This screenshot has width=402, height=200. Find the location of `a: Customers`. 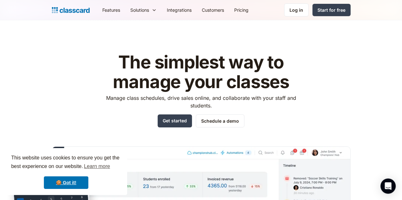

a: Customers is located at coordinates (213, 10).